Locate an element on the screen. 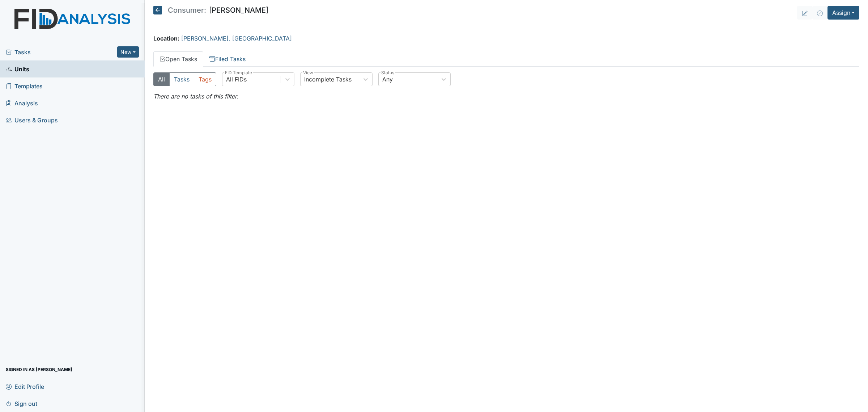 The image size is (868, 412). div: All FIDs is located at coordinates (236, 79).